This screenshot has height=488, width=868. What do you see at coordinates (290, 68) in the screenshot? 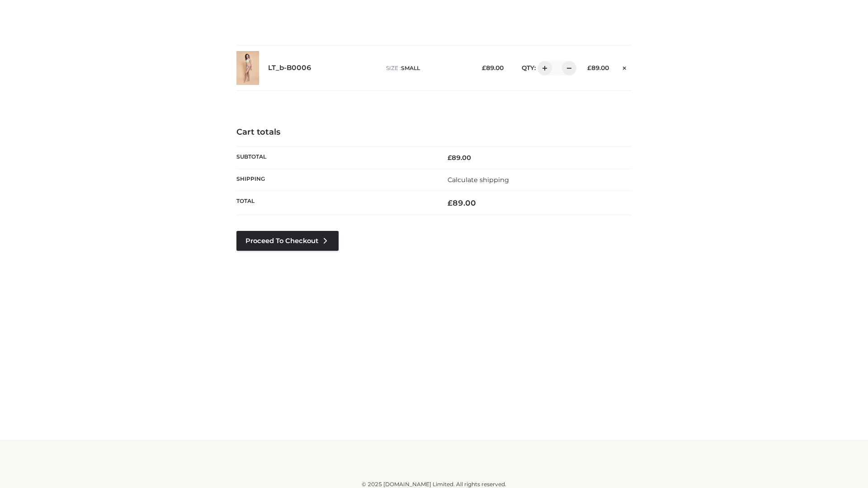
I see `a: LT_b-B0006` at bounding box center [290, 68].